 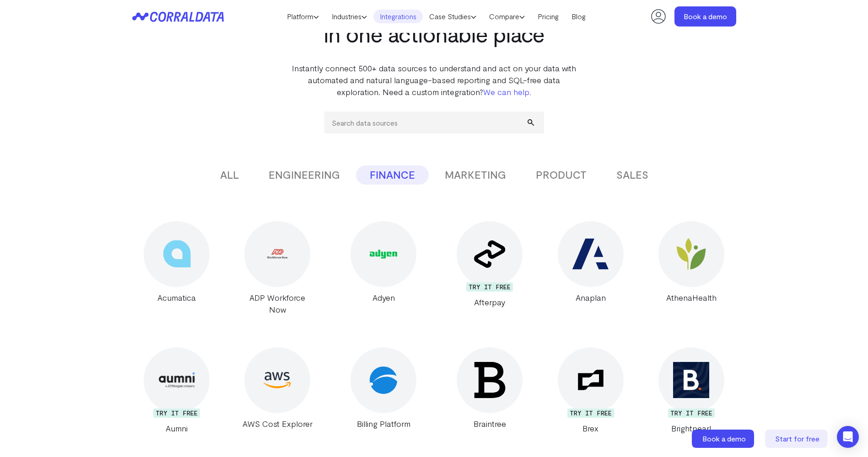 I want to click on a: Case Studies, so click(x=452, y=17).